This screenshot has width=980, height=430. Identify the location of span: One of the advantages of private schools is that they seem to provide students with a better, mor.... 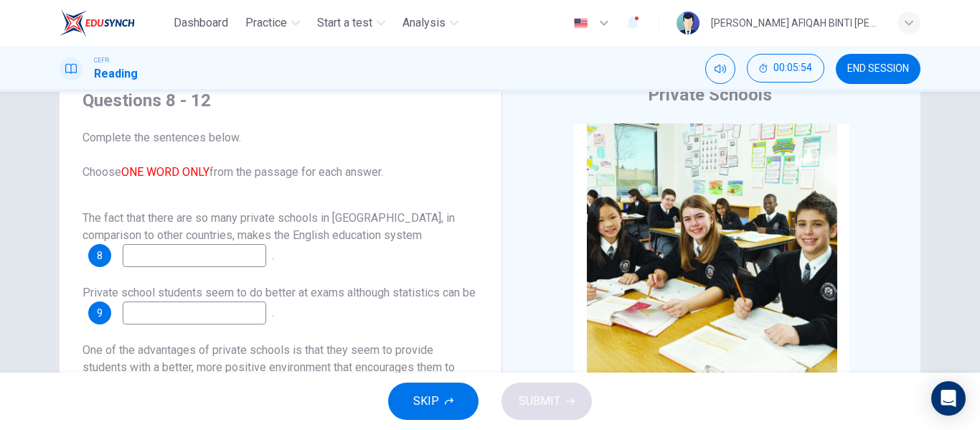
(268, 358).